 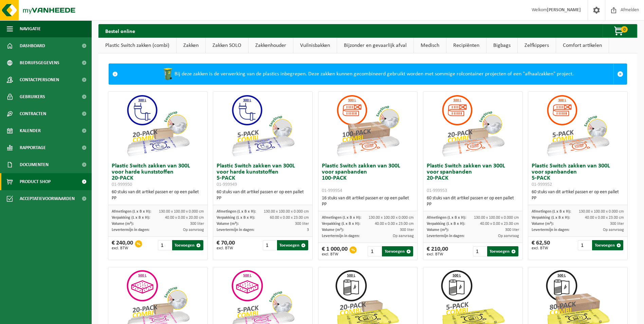 What do you see at coordinates (582, 45) in the screenshot?
I see `a: Comfort artikelen` at bounding box center [582, 45].